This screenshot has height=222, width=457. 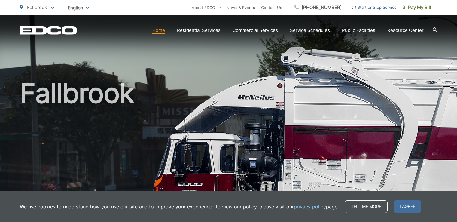 What do you see at coordinates (417, 8) in the screenshot?
I see `span: Pay My Bill` at bounding box center [417, 8].